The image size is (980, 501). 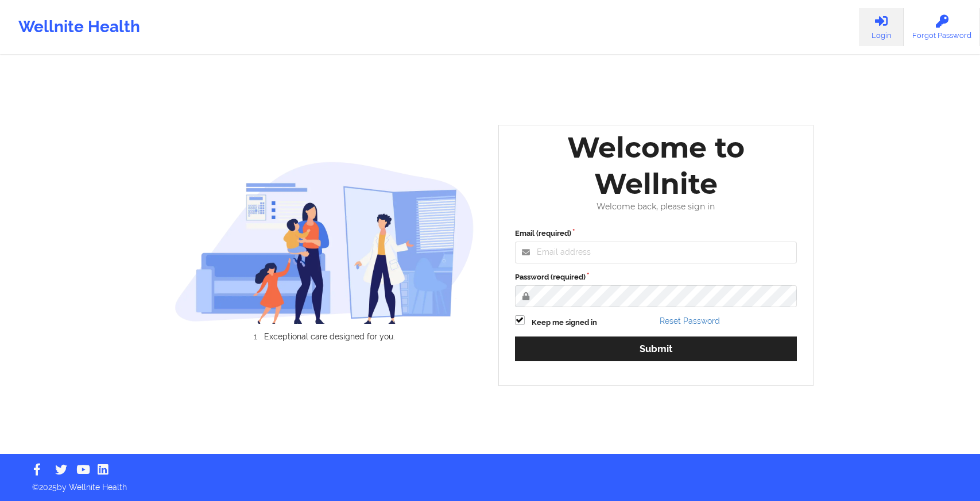 I want to click on a: Forgot Password, so click(x=942, y=27).